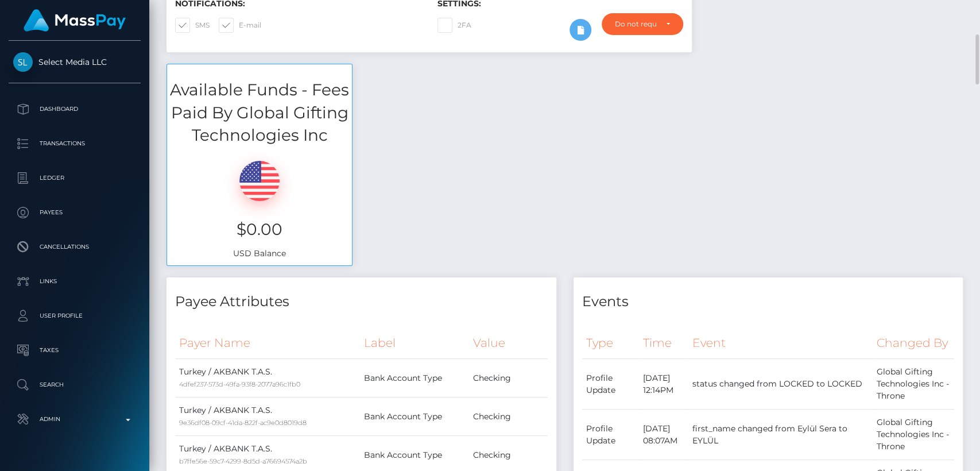 This screenshot has height=471, width=980. Describe the element at coordinates (75, 109) in the screenshot. I see `p: Dashboard` at that location.